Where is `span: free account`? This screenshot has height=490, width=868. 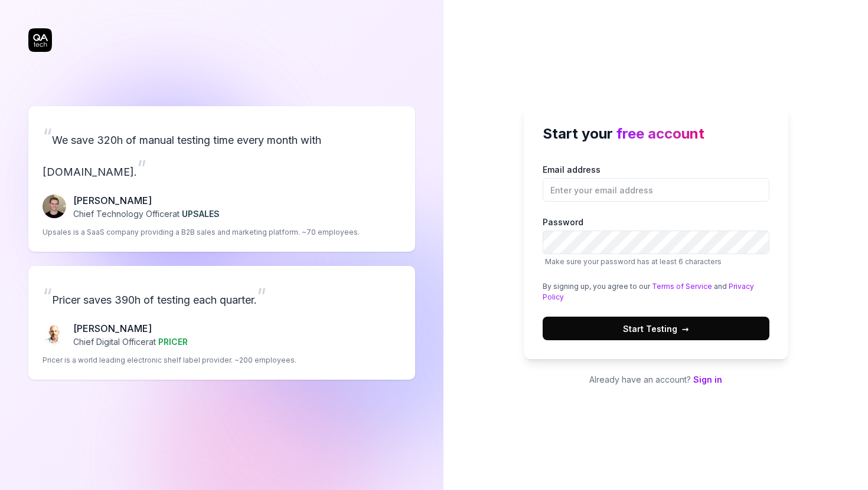 span: free account is located at coordinates (660, 133).